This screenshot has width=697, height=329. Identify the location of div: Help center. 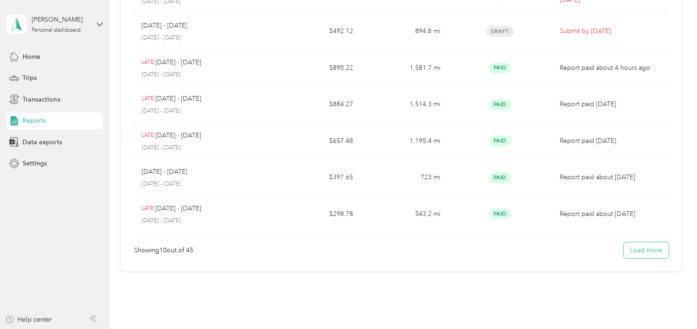
(28, 319).